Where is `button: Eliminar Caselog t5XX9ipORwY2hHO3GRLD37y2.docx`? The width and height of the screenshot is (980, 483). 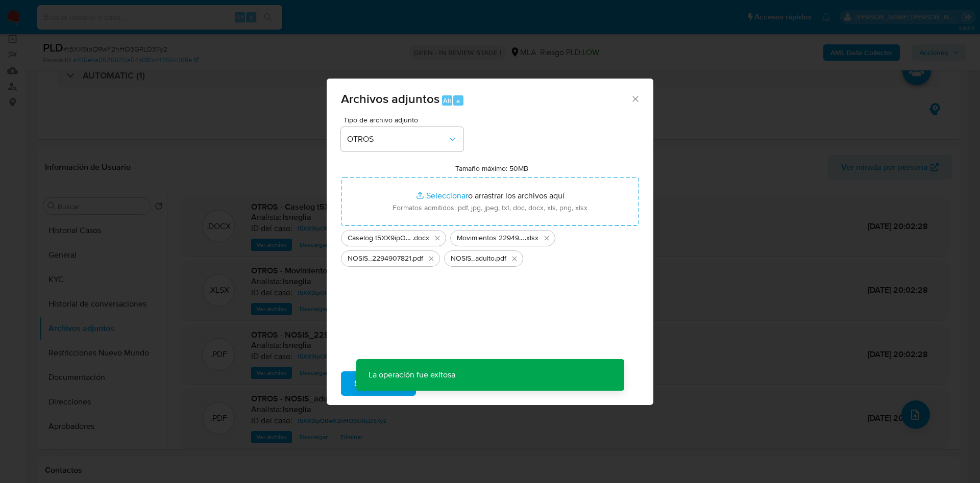
button: Eliminar Caselog t5XX9ipORwY2hHO3GRLD37y2.docx is located at coordinates (437, 238).